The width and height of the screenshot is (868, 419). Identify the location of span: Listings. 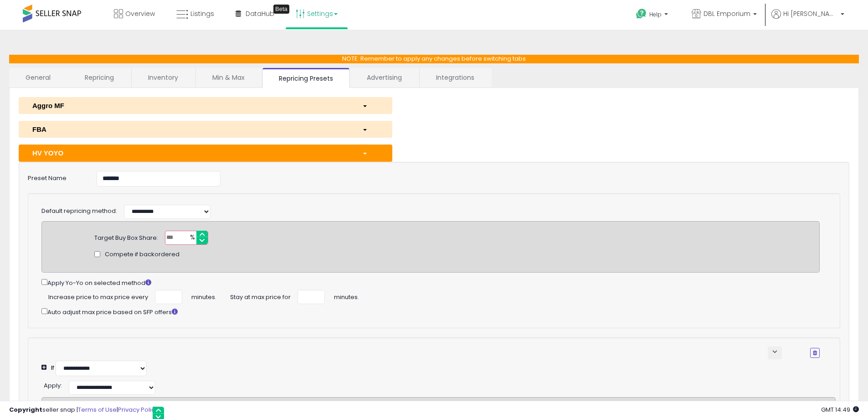
(203, 14).